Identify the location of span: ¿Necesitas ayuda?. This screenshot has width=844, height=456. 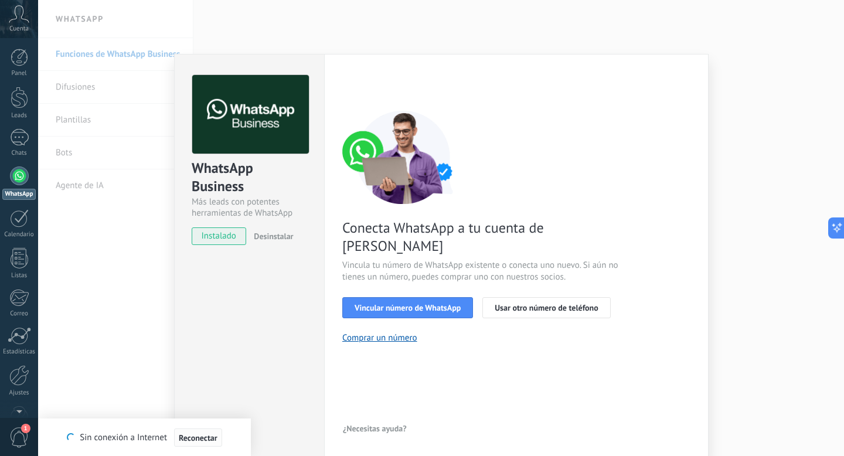
(375, 428).